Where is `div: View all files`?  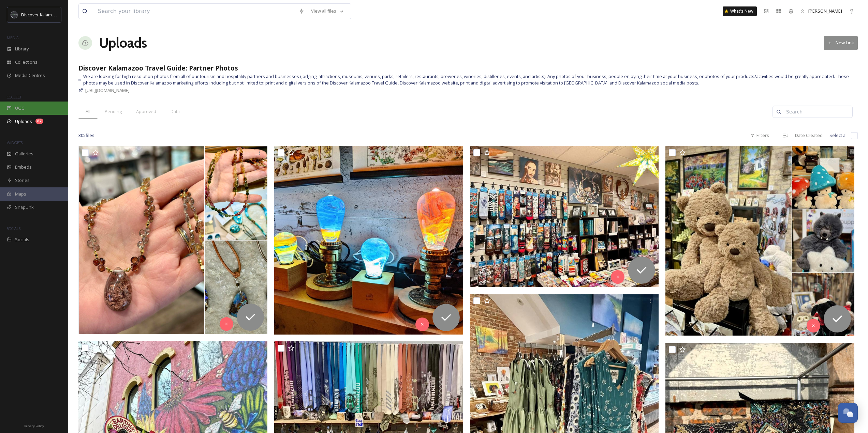
div: View all files is located at coordinates (328, 11).